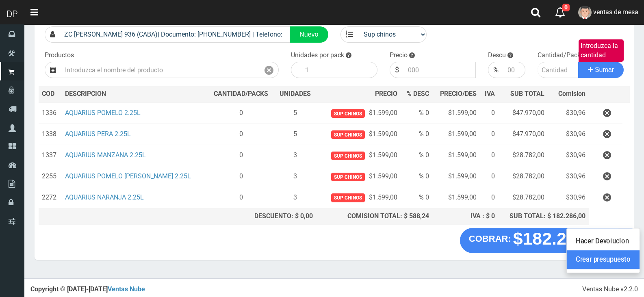 This screenshot has height=297, width=644. I want to click on label: Cantidad/Packs, so click(561, 55).